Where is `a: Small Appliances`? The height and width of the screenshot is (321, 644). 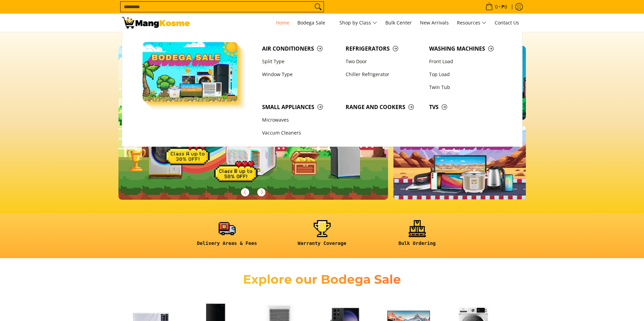 a: Small Appliances is located at coordinates (300, 107).